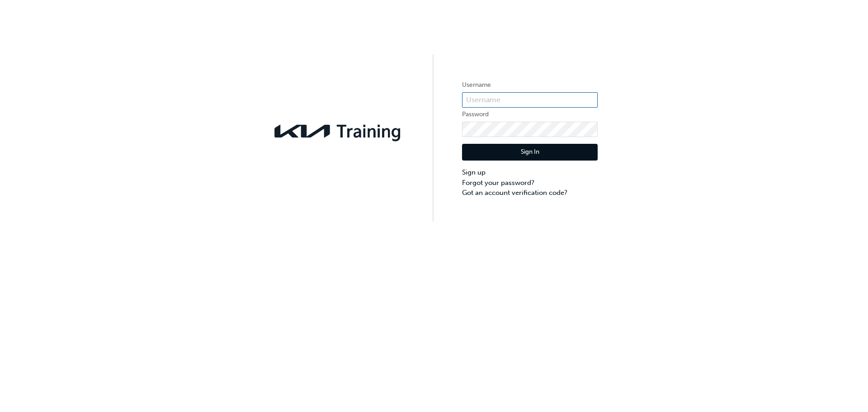  I want to click on label: Username, so click(530, 85).